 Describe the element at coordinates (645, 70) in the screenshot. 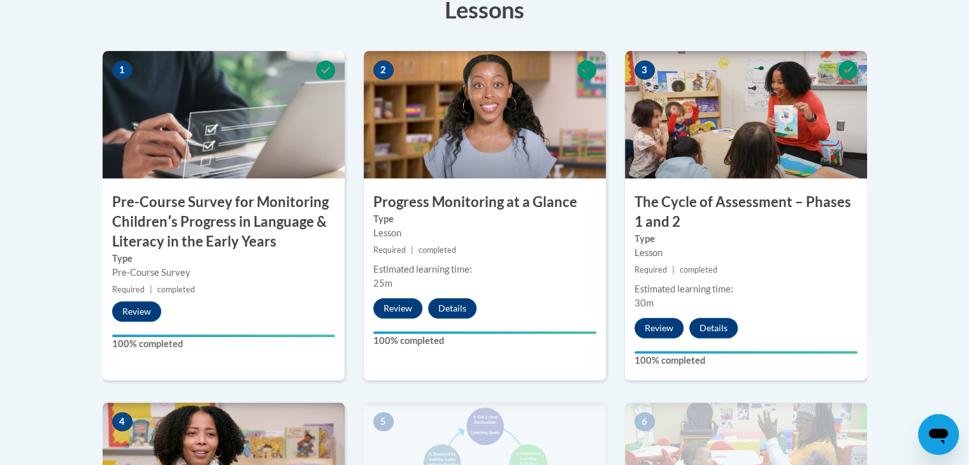

I see `span: 3` at that location.